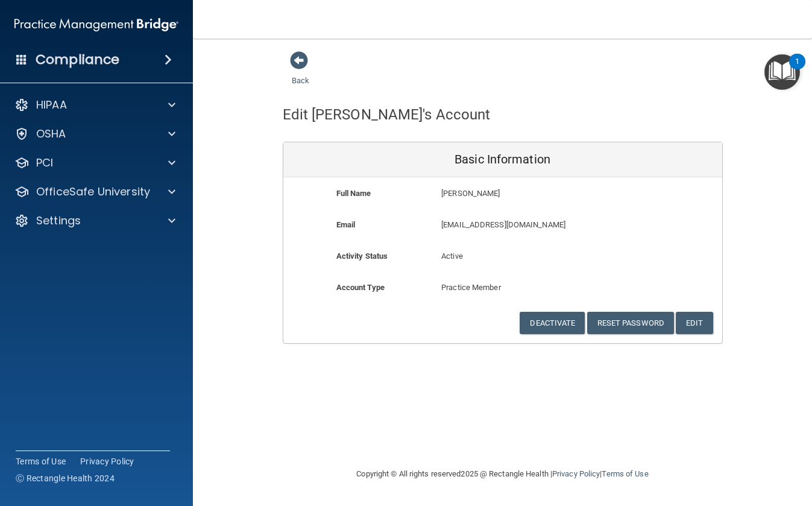 The image size is (812, 506). What do you see at coordinates (51, 105) in the screenshot?
I see `p: HIPAA` at bounding box center [51, 105].